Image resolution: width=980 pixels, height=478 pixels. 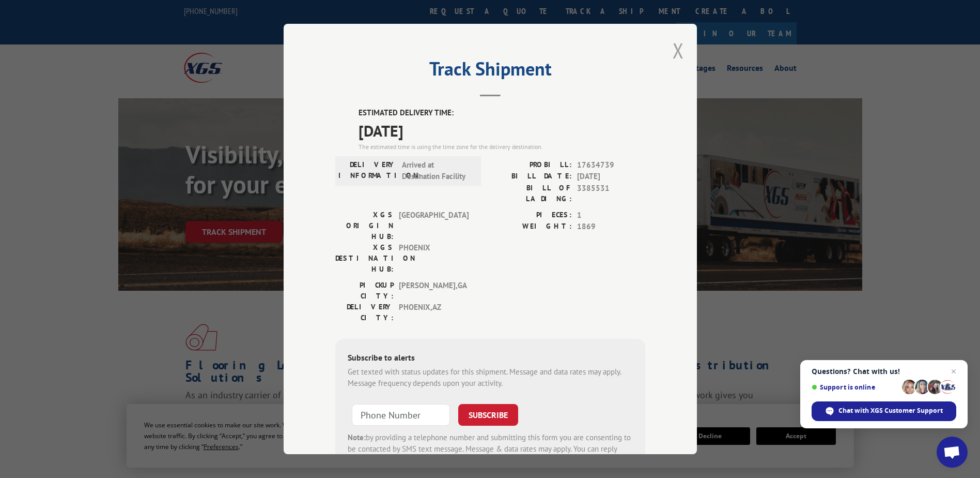 What do you see at coordinates (611, 193) in the screenshot?
I see `span: 3385531` at bounding box center [611, 193].